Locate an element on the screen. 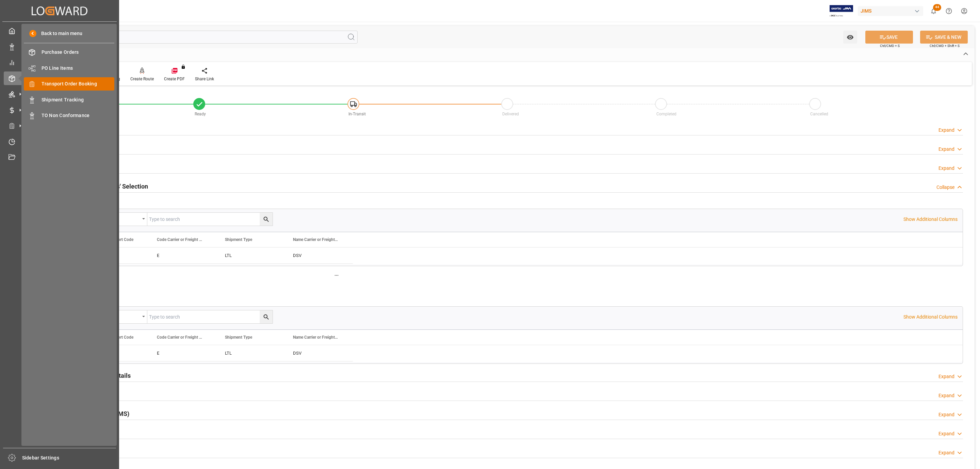 This screenshot has height=469, width=980. a: Document Management is located at coordinates (59, 157).